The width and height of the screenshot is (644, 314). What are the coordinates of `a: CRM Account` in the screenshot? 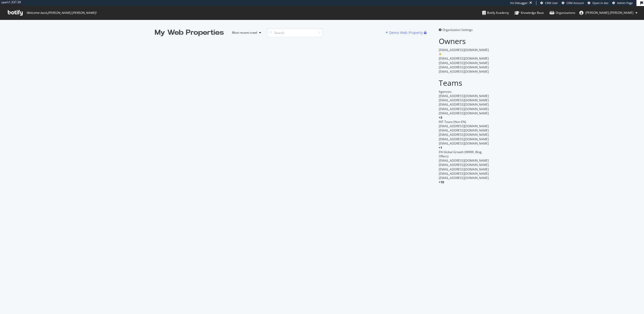 It's located at (573, 3).